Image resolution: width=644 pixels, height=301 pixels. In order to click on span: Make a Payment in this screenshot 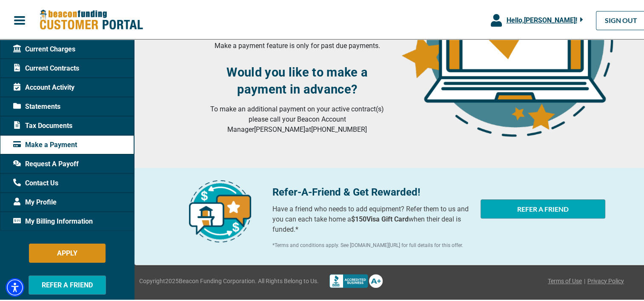, I will do `click(45, 144)`.